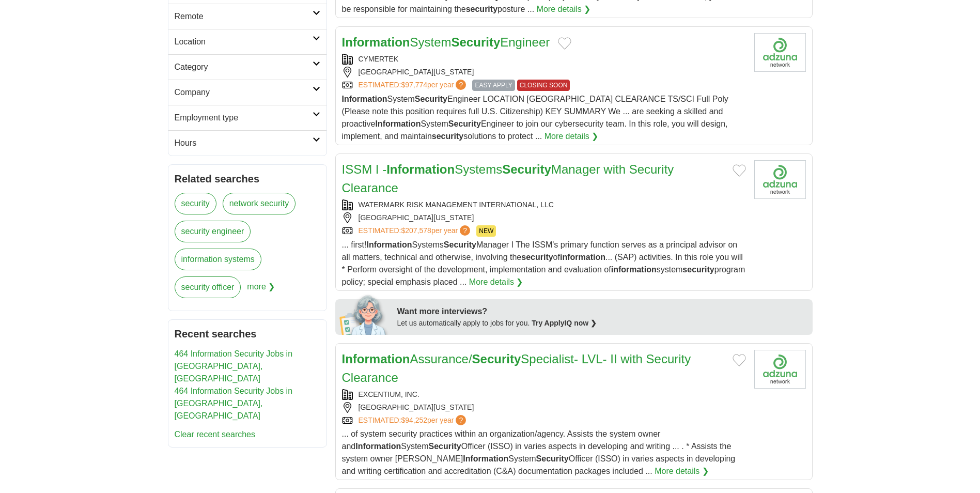 The width and height of the screenshot is (980, 493). I want to click on a: network security, so click(260, 204).